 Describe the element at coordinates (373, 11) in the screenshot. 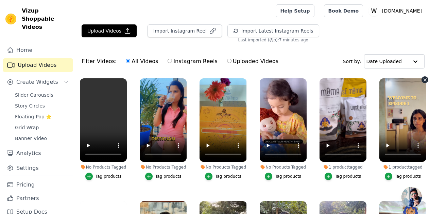

I see `text: W` at that location.